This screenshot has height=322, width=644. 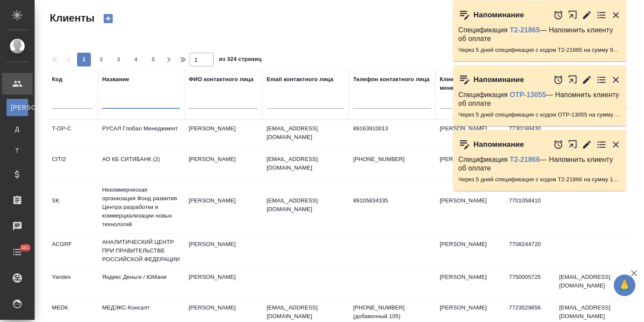 I want to click on td: 7750005725, so click(x=530, y=284).